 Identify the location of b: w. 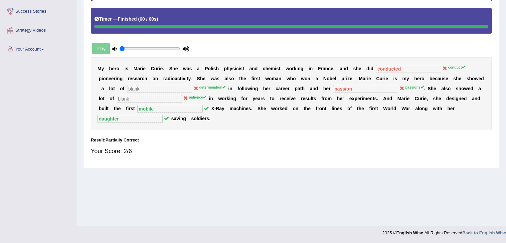
(303, 78).